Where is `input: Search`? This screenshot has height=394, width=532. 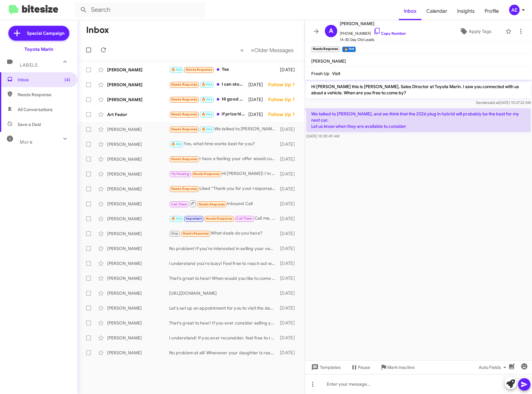 input: Search is located at coordinates (140, 10).